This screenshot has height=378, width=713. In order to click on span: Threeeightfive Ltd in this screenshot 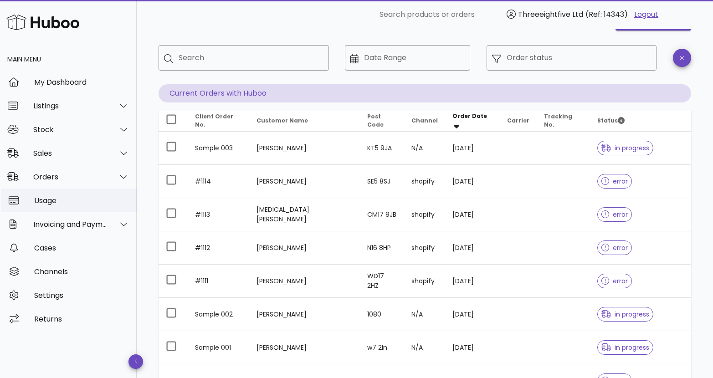, I will do `click(550, 14)`.